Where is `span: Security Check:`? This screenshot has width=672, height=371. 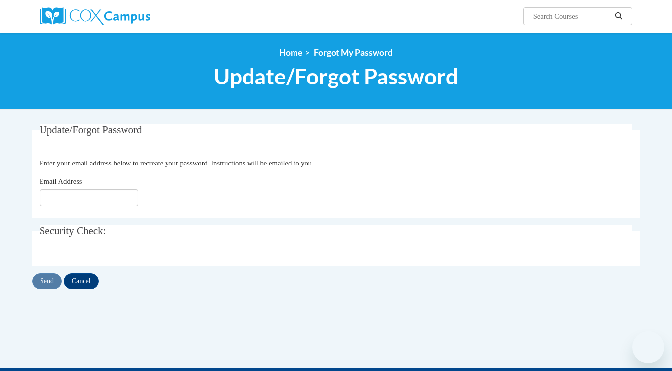 span: Security Check: is located at coordinates (73, 231).